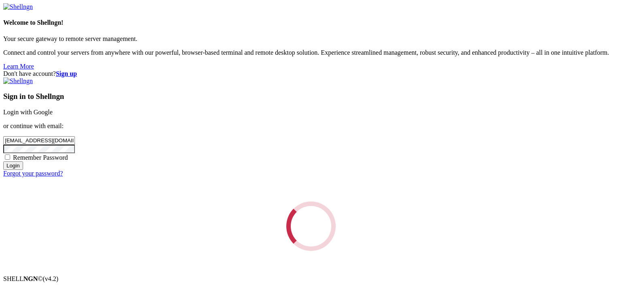 This screenshot has height=285, width=622. I want to click on input: Remember Password, so click(7, 157).